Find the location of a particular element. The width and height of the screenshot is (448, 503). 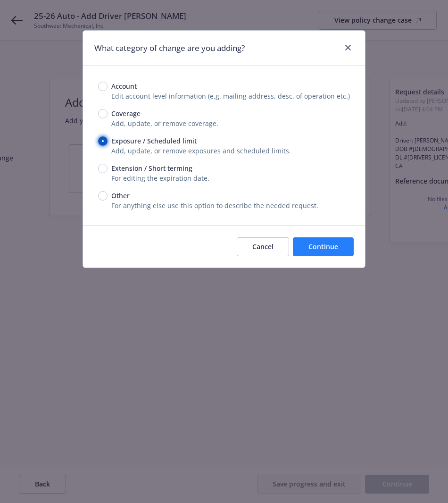

span: Continue is located at coordinates (323, 246).